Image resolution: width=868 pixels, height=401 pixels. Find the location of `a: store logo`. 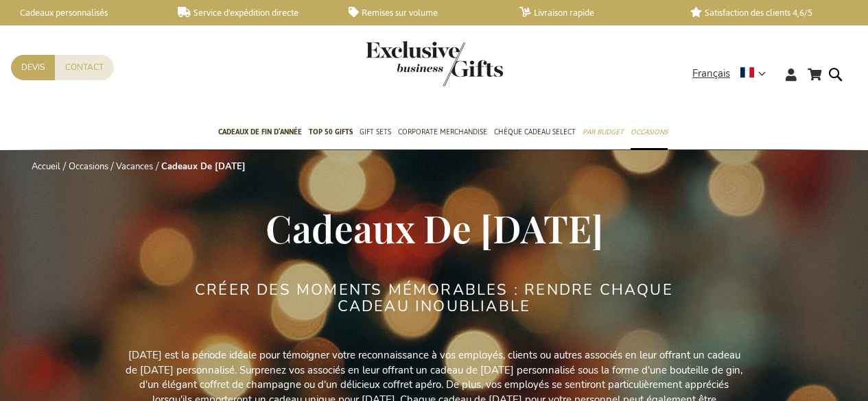

a: store logo is located at coordinates (400, 64).